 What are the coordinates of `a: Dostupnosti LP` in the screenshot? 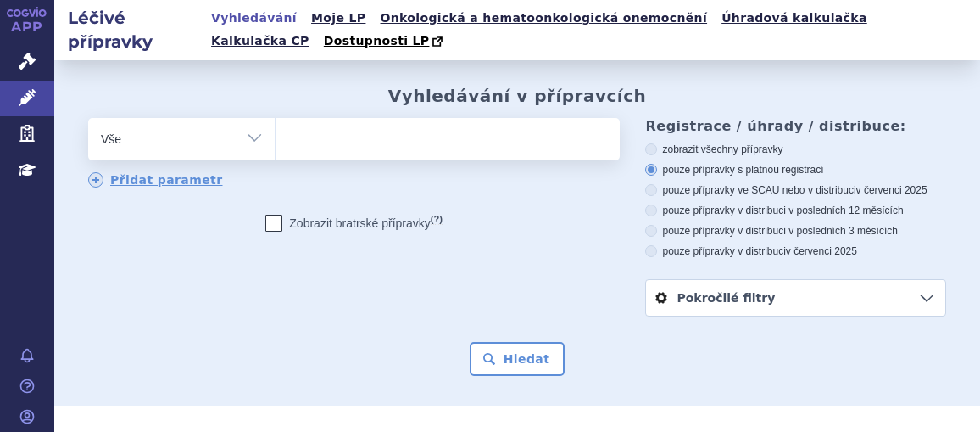 It's located at (385, 41).